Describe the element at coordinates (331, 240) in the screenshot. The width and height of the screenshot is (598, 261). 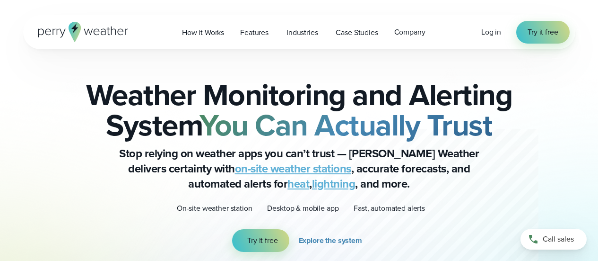
I see `span: Explore the system` at that location.